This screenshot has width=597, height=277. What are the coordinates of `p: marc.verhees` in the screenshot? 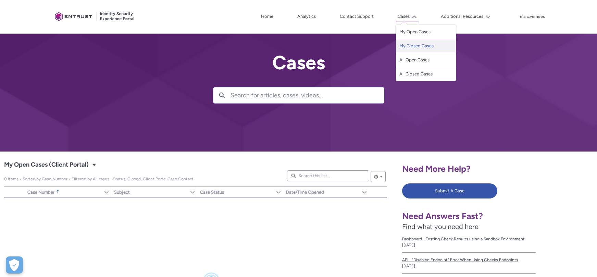 It's located at (532, 17).